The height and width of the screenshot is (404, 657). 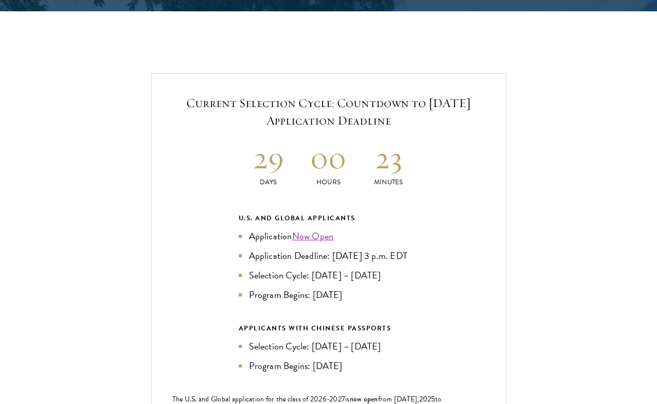 What do you see at coordinates (269, 182) in the screenshot?
I see `p: Days` at bounding box center [269, 182].